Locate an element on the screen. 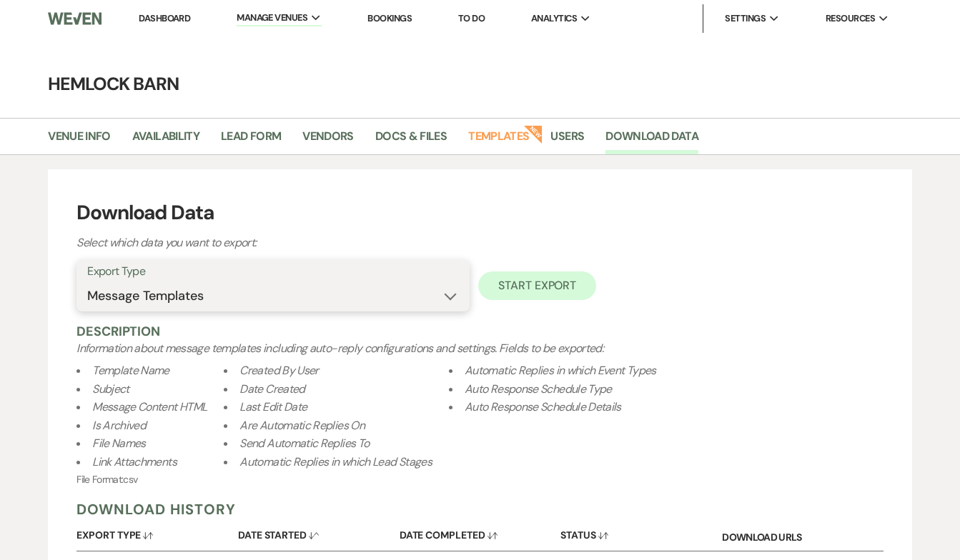  li: Is Archived is located at coordinates (142, 426).